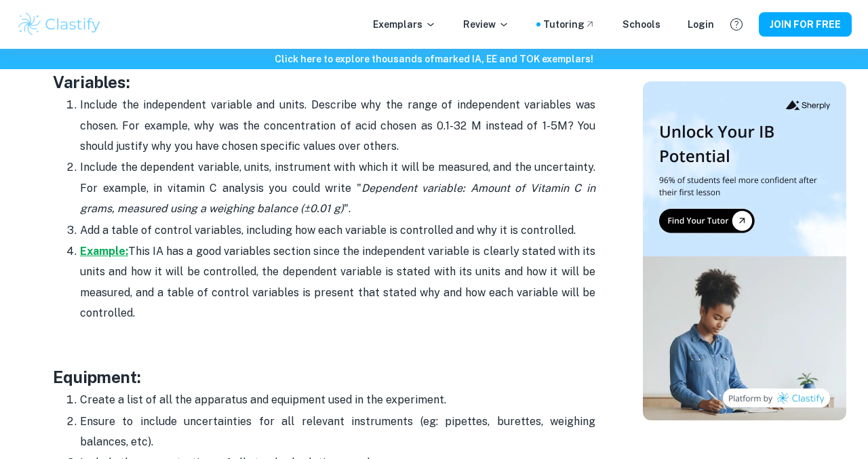 This screenshot has width=868, height=459. Describe the element at coordinates (59, 24) in the screenshot. I see `a: Clastify logo` at that location.